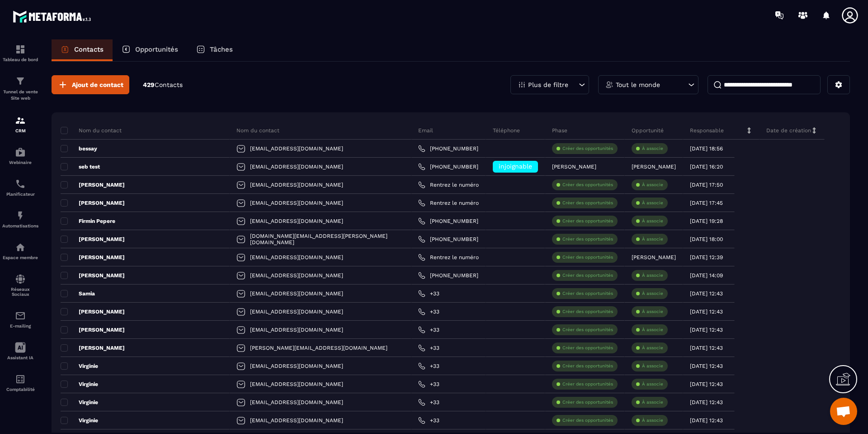 The width and height of the screenshot is (868, 434). Describe the element at coordinates (20, 88) in the screenshot. I see `a: formationformationTunnel de vente Site web` at that location.